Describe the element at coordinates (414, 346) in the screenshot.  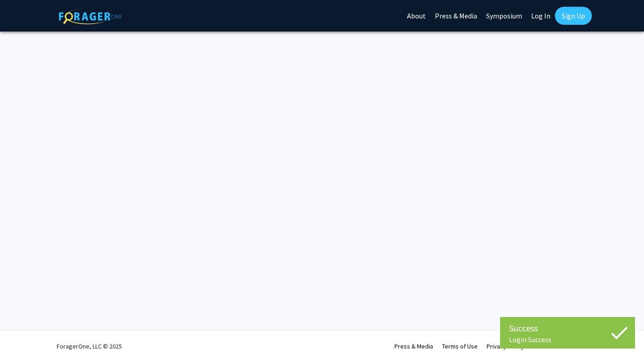
I see `a: Press & Media` at that location.